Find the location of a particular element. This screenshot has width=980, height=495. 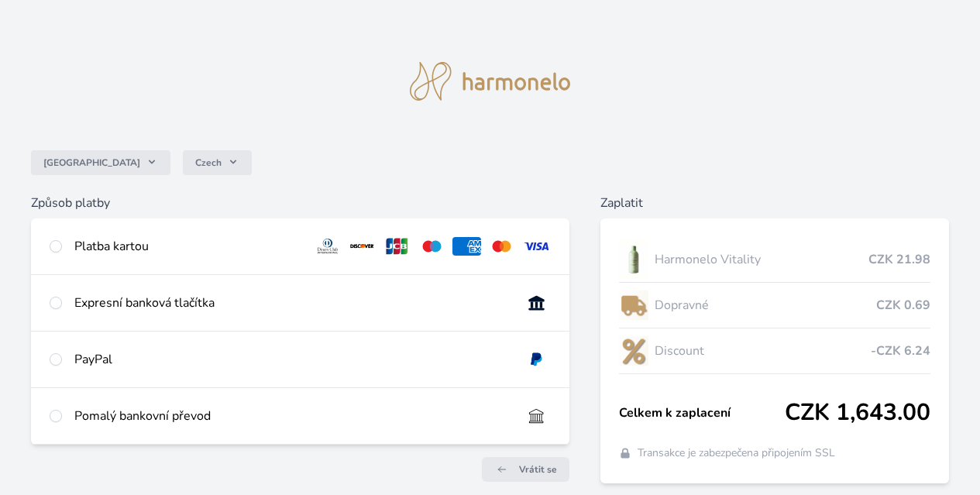

img: amex.svg is located at coordinates (466, 246).